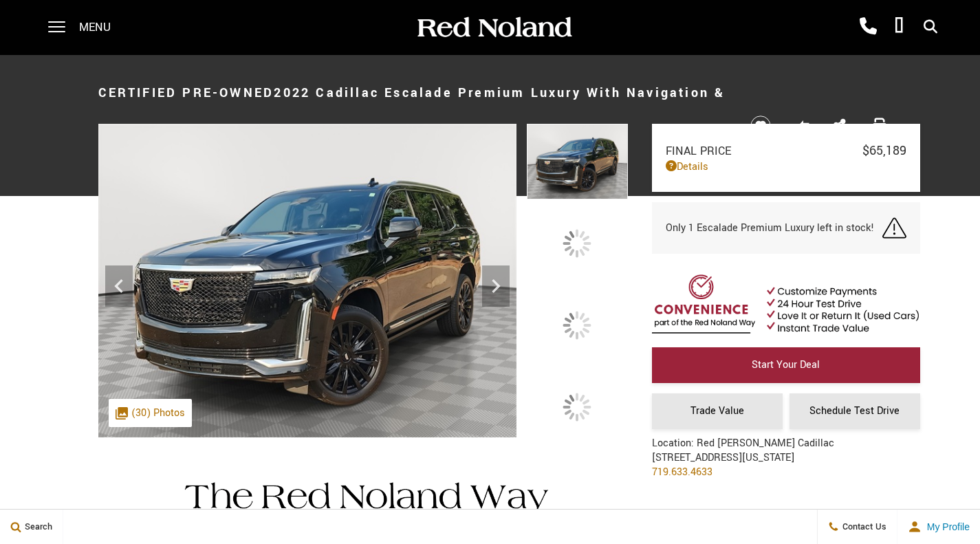  Describe the element at coordinates (413, 121) in the screenshot. I see `h1: 2022 Cadillac Escalade Premium Luxury With Navigation & 4WD` at that location.